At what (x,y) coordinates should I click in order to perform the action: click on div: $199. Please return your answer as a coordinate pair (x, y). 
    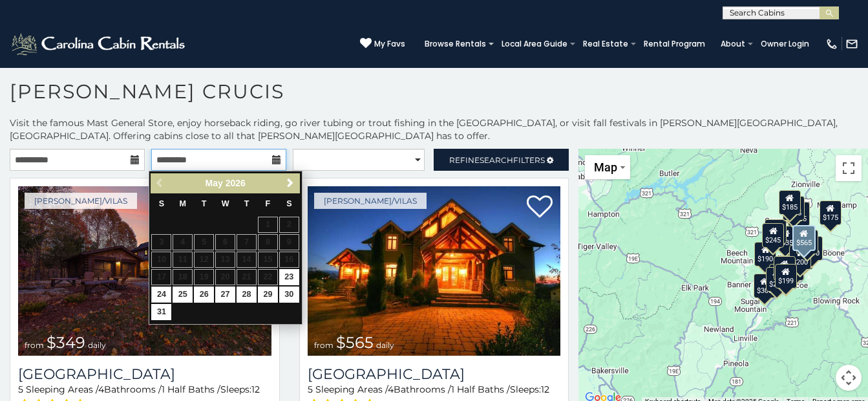
    Looking at the image, I should click on (785, 276).